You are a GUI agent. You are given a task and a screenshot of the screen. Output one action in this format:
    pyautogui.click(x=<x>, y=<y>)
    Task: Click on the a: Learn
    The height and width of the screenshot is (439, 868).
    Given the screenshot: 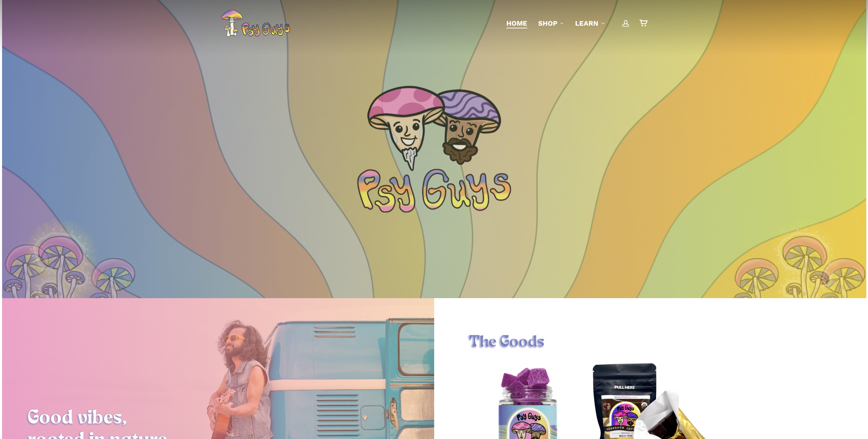 What is the action you would take?
    pyautogui.click(x=590, y=23)
    